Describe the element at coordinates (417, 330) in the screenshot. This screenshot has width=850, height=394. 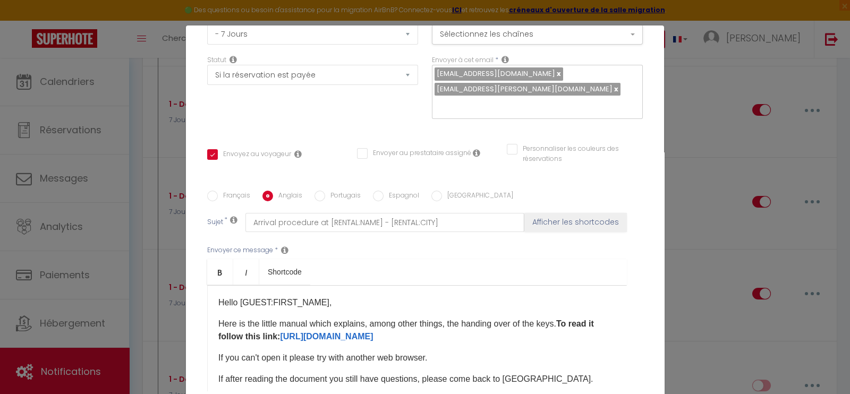
I see `p: Here is the little manual which explains, among other things, the handing over of the keys.` at that location.